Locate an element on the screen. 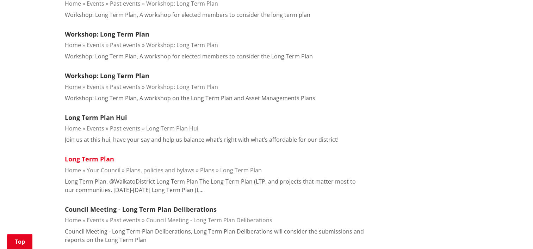 The height and width of the screenshot is (249, 533). p: Workshop: Long Term Plan, A workshop for elected members to consider the Long Term Plan is located at coordinates (189, 56).